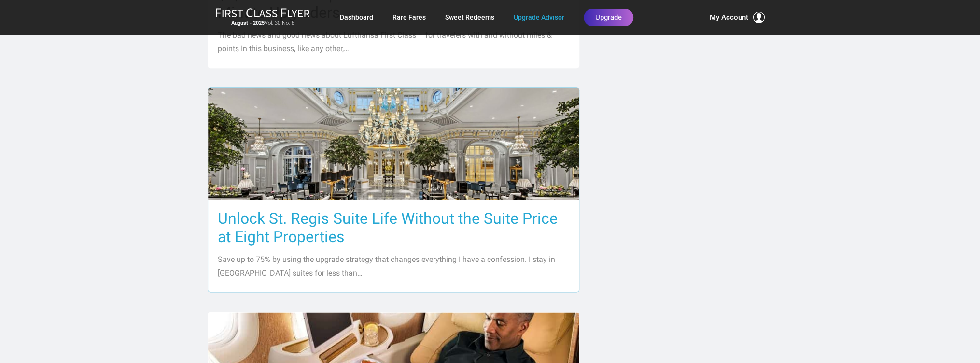  What do you see at coordinates (263, 17) in the screenshot?
I see `a: First Class FlyerAugust - 2025Vol. 30 No. 8` at bounding box center [263, 17].